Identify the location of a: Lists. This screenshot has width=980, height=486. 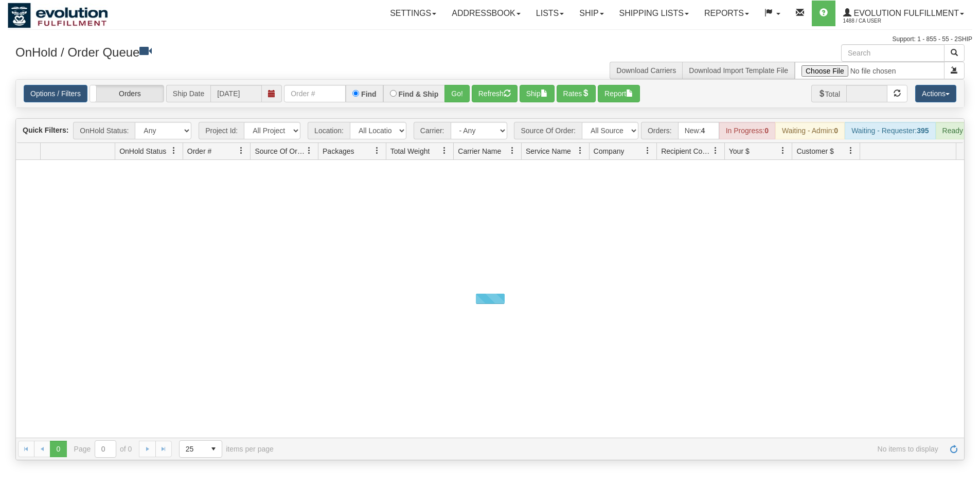
(550, 14).